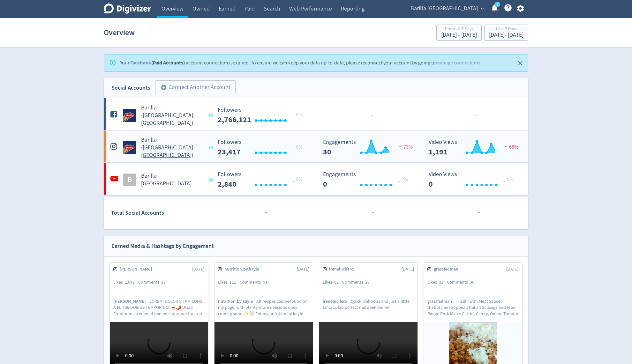  What do you see at coordinates (506, 30) in the screenshot?
I see `div: Last 7 Days` at bounding box center [506, 30].